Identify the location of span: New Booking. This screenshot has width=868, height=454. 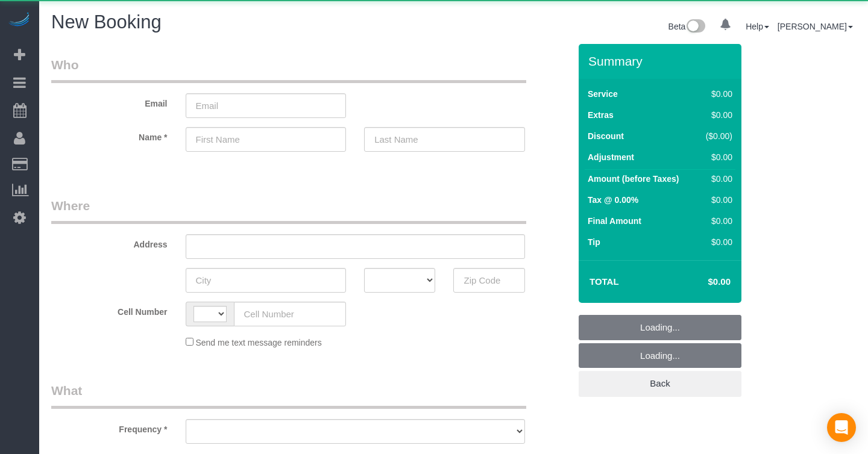
(106, 22).